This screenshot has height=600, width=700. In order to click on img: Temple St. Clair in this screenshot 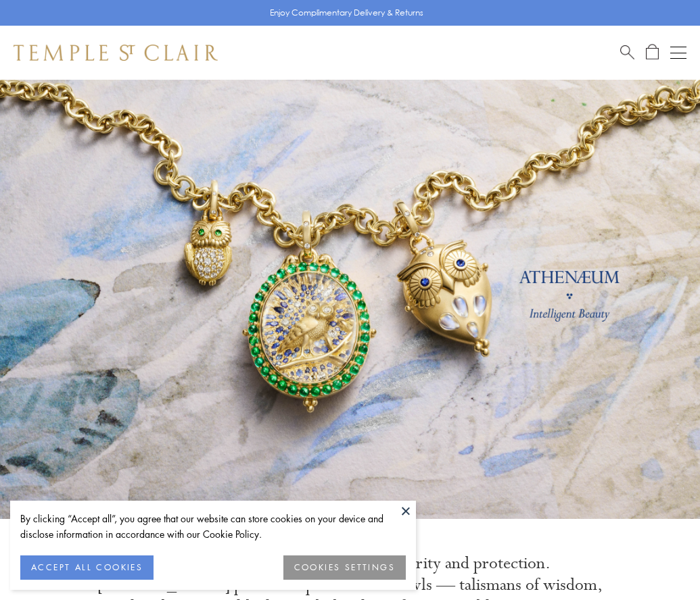, I will do `click(116, 53)`.